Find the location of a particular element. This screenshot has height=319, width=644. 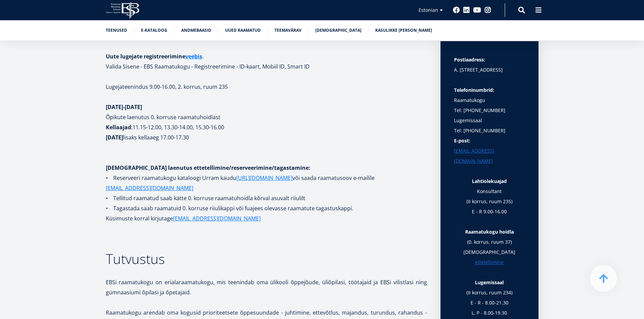

p: • Tellitud raamatud saab kätte 0. korruse raamatuhoidla kõrval asuvalt riiulilt is located at coordinates (267, 198).